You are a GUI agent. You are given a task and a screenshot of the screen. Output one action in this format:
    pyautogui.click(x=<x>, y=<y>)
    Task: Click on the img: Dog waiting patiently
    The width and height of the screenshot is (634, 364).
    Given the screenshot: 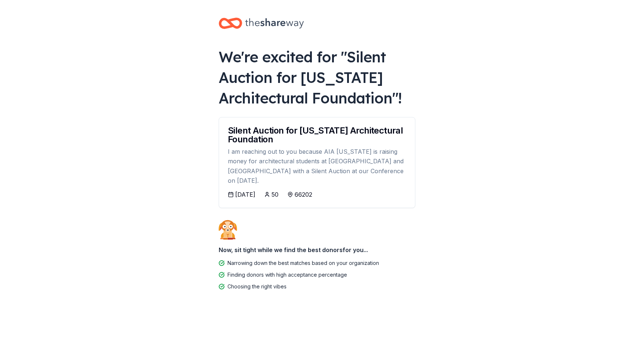 What is the action you would take?
    pyautogui.click(x=228, y=230)
    